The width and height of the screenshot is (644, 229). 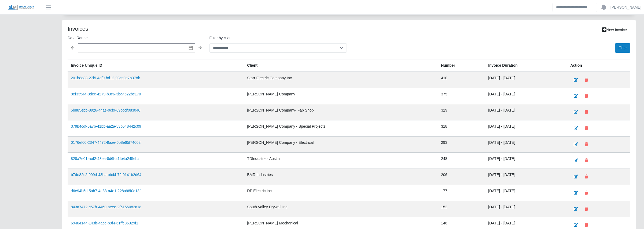 What do you see at coordinates (106, 78) in the screenshot?
I see `a: 201b8e88-27f5-4df0-bd12-98cc0e7b378b` at bounding box center [106, 78].